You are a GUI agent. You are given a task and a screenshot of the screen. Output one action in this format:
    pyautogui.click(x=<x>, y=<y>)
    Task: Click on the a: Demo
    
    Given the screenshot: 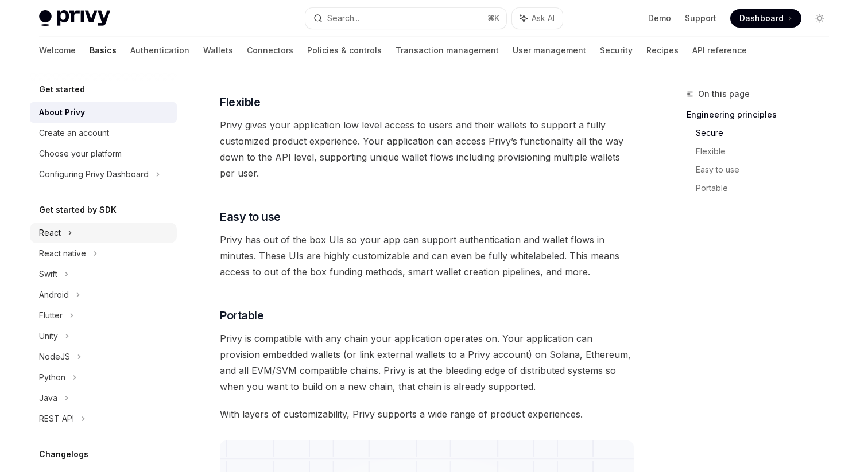 What is the action you would take?
    pyautogui.click(x=659, y=18)
    